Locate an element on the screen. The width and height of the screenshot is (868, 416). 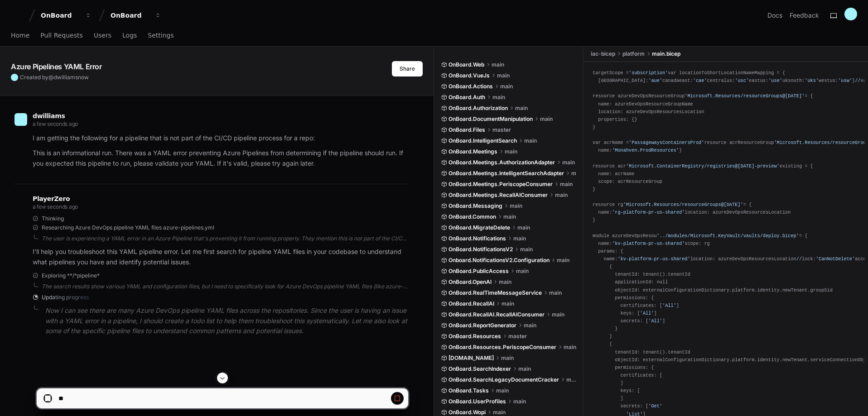
span: iac-bicep is located at coordinates (603, 54).